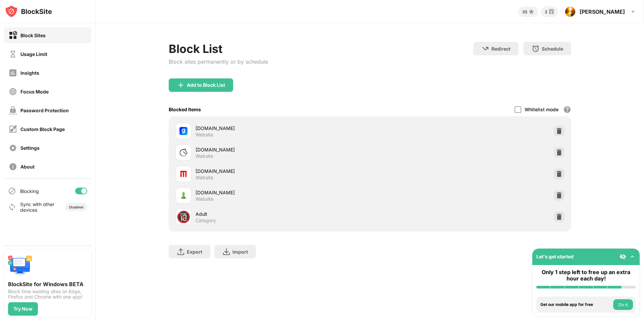 This screenshot has height=321, width=644. Describe the element at coordinates (240, 251) in the screenshot. I see `div: Import` at that location.